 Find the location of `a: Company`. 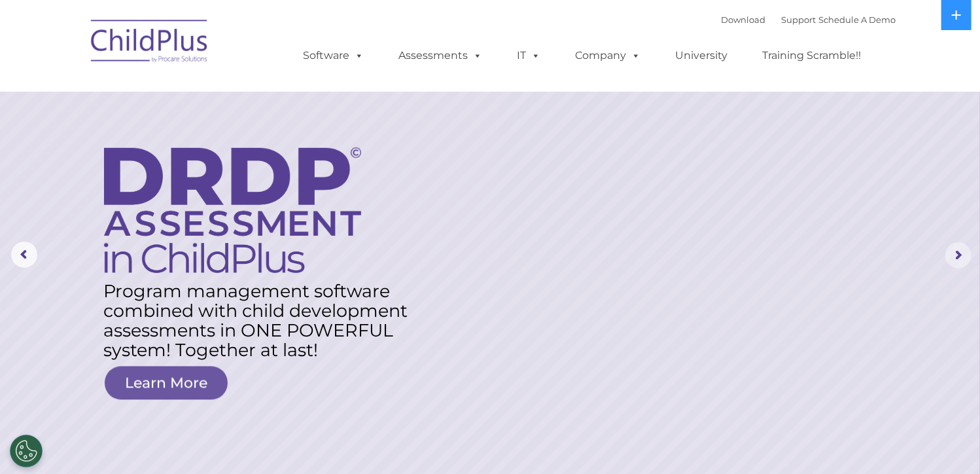

a: Company is located at coordinates (608, 56).